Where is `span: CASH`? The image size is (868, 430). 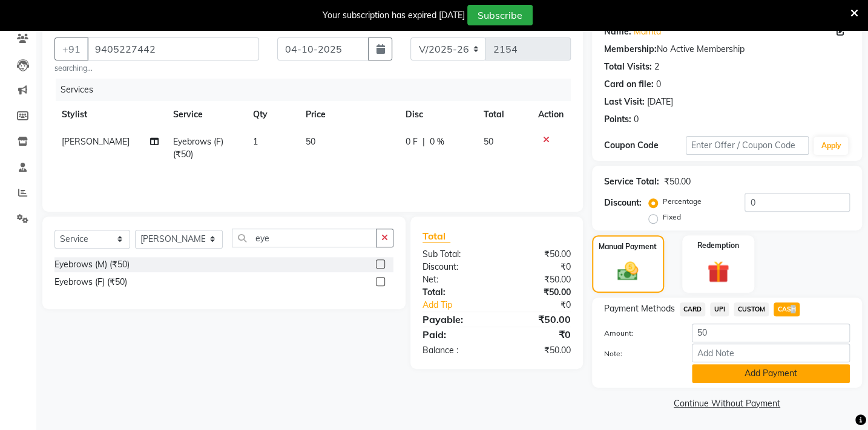 span: CASH is located at coordinates (786, 309).